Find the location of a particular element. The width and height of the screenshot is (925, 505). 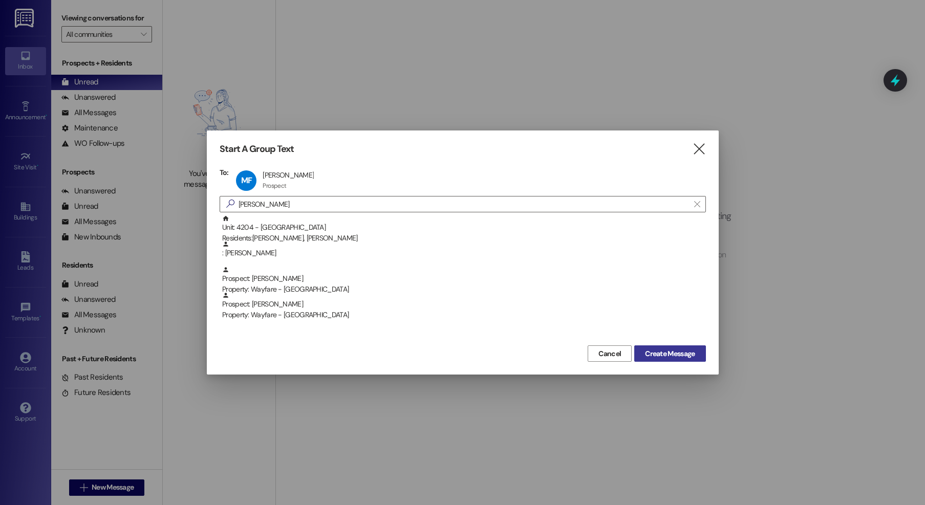

span: Create Message is located at coordinates (670, 354).